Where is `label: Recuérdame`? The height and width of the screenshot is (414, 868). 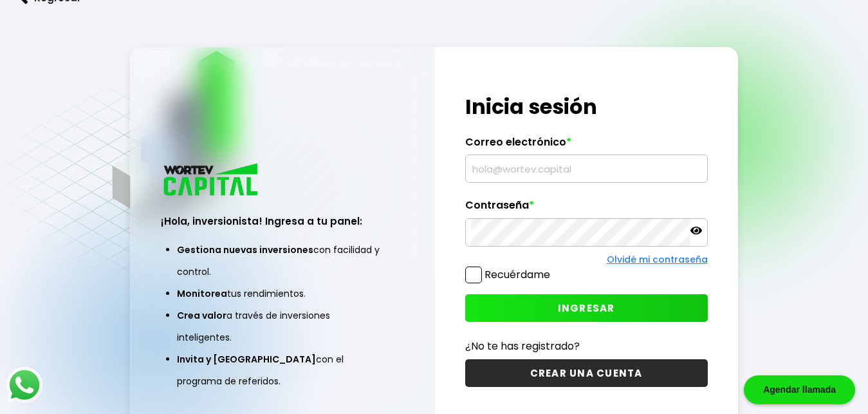
label: Recuérdame is located at coordinates (518, 274).